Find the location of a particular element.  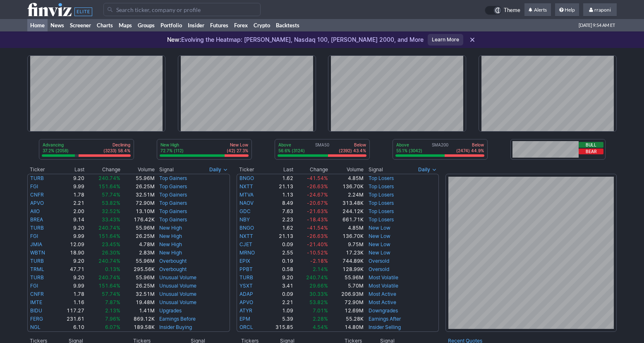

td: 9.99 is located at coordinates (70, 186).